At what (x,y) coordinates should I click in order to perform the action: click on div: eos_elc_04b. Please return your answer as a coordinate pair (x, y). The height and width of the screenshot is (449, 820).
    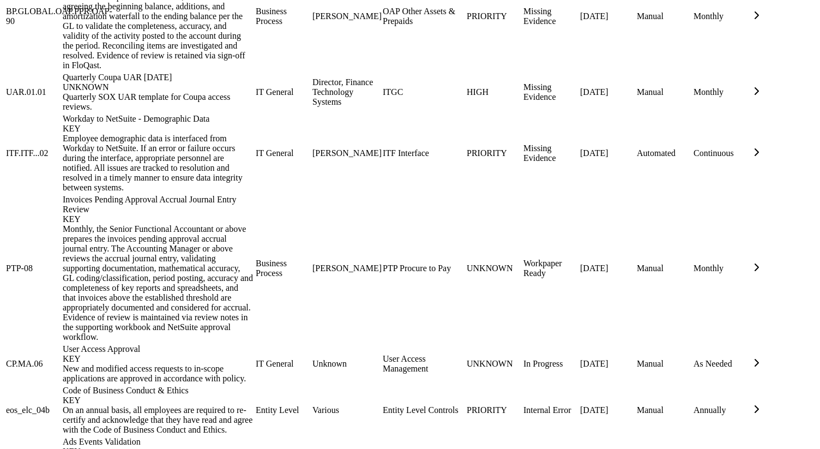
    Looking at the image, I should click on (33, 410).